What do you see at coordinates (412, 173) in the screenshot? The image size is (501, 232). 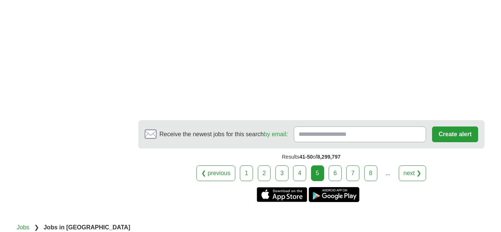 I see `a: next ❯` at bounding box center [412, 173].